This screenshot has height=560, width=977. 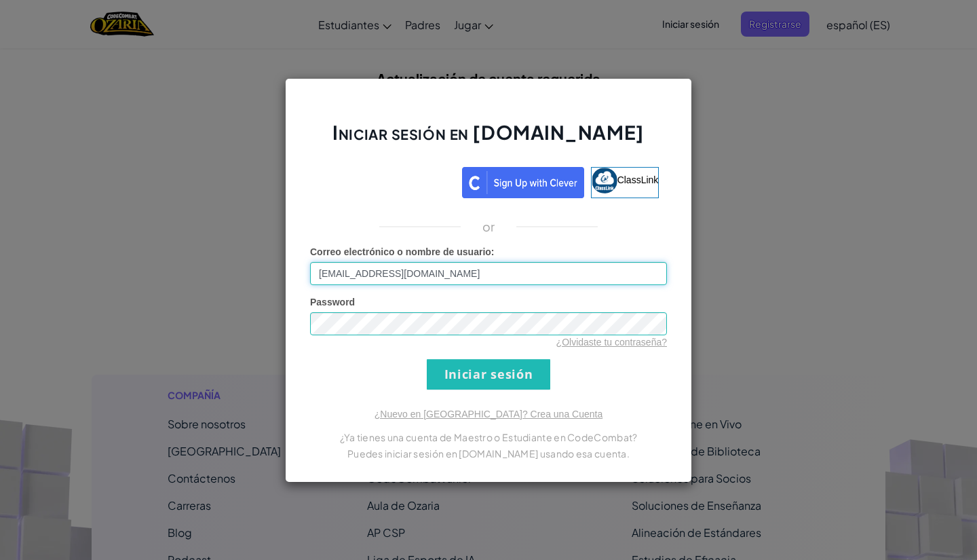 I want to click on p: ¿Ya tienes una cuenta de Maestro o Estudiante en CodeCombat?, so click(x=489, y=437).